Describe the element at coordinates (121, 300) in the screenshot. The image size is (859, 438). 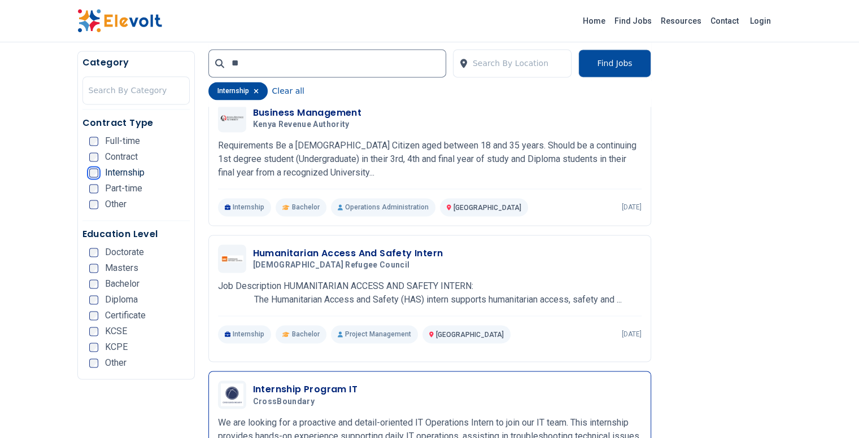
I see `span: Diploma` at that location.